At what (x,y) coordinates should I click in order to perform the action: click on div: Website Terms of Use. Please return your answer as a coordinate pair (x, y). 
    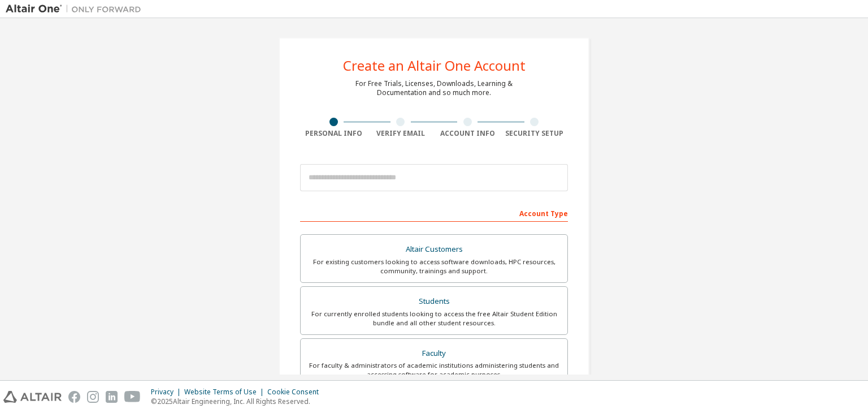
    Looking at the image, I should click on (225, 392).